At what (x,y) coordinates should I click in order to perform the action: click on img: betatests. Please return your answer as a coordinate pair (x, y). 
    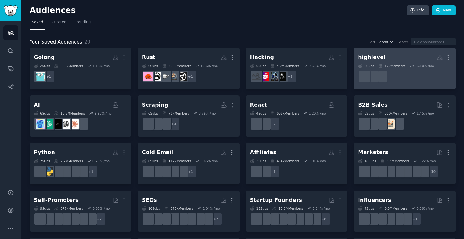
    Looking at the image, I should click on (49, 219).